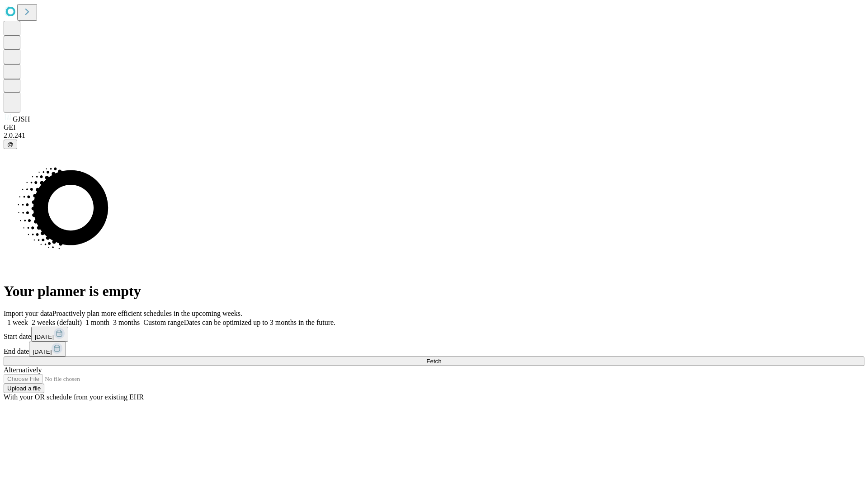 This screenshot has height=488, width=868. I want to click on div: Start date, so click(434, 334).